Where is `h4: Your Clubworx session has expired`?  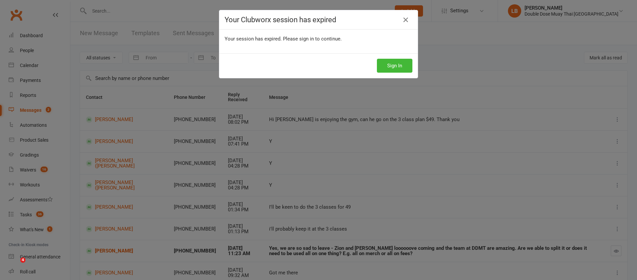
h4: Your Clubworx session has expired is located at coordinates (318, 20).